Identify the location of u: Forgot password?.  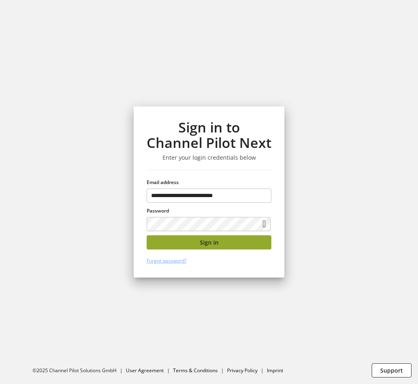
(167, 260).